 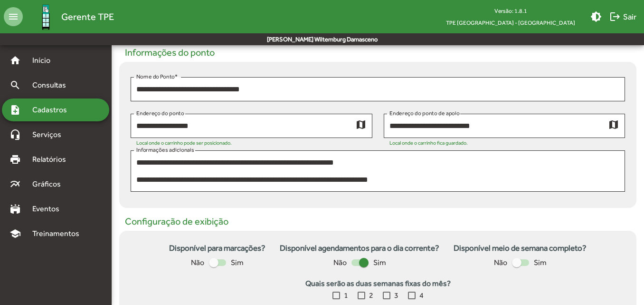 What do you see at coordinates (217, 249) in the screenshot?
I see `strong: Disponível para marcações?` at bounding box center [217, 249].